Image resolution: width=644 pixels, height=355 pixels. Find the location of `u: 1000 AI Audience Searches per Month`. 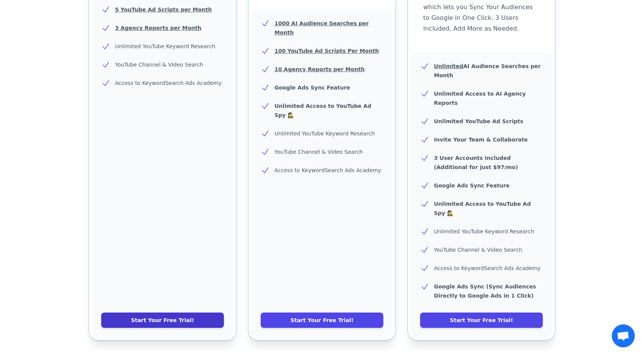

u: 1000 AI Audience Searches per Month is located at coordinates (321, 28).